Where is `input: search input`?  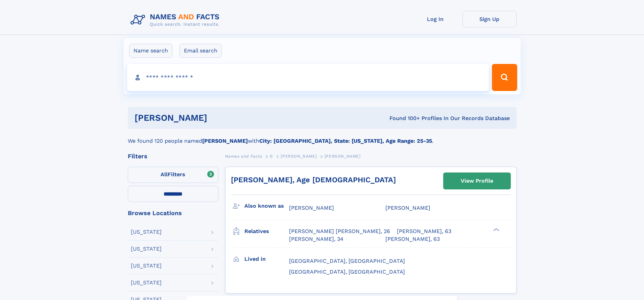 input: search input is located at coordinates (308, 78).